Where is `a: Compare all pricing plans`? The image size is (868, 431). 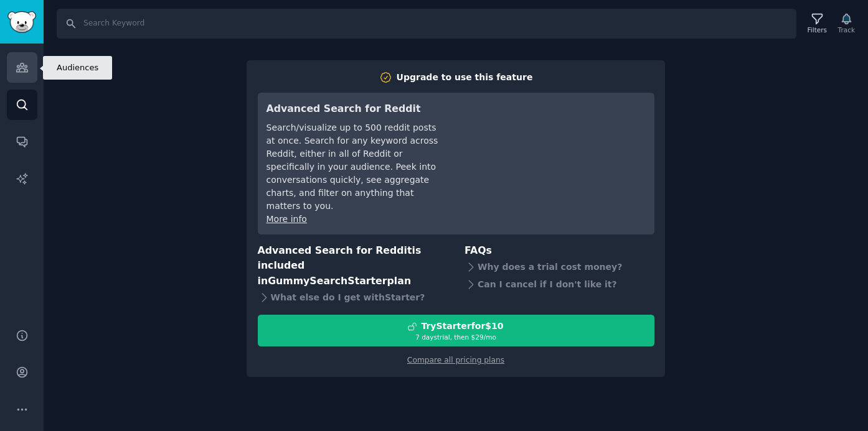 a: Compare all pricing plans is located at coordinates (456, 361).